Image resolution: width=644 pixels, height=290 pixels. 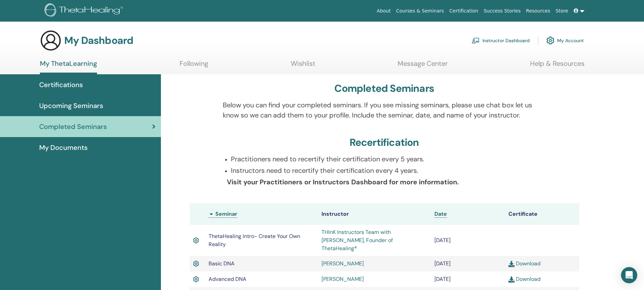 What do you see at coordinates (476, 41) in the screenshot?
I see `img: chalkboard-teacher.svg` at bounding box center [476, 41].